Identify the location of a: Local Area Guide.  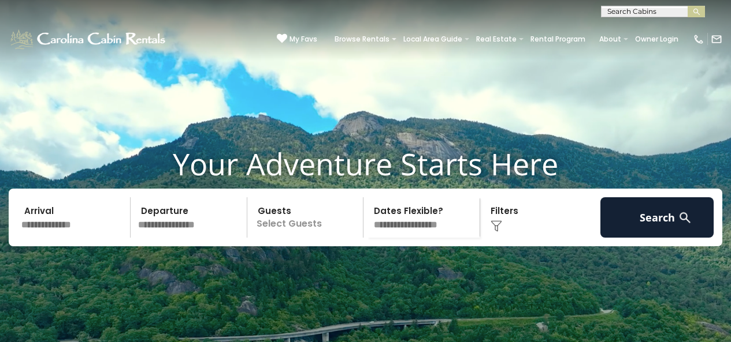
(433, 39).